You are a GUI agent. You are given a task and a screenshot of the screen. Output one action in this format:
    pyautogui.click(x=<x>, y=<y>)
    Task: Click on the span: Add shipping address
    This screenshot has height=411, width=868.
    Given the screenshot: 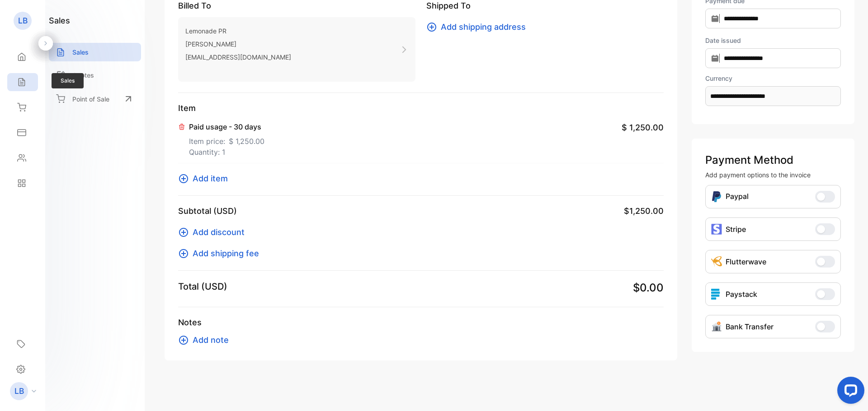 What is the action you would take?
    pyautogui.click(x=483, y=26)
    